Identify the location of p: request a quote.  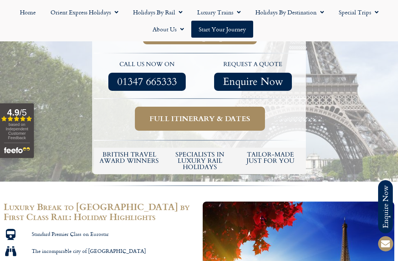
(253, 65).